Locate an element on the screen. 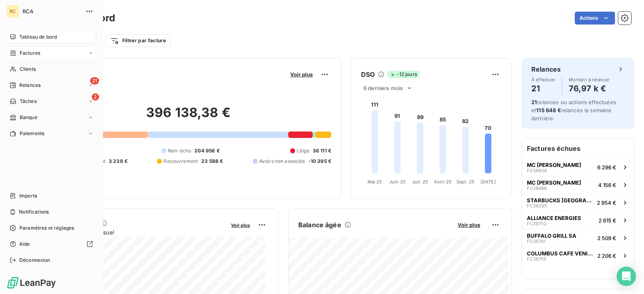 This screenshot has width=644, height=294. span: ALLIANCE ENERGIES is located at coordinates (554, 218).